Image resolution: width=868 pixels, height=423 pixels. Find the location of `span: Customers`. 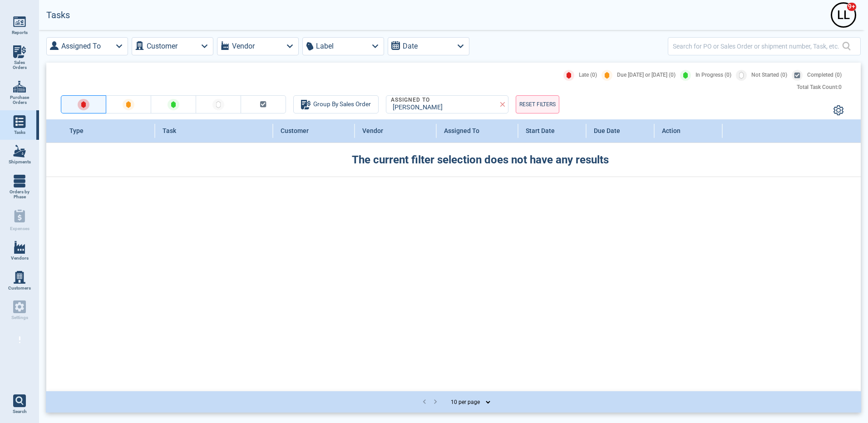

span: Customers is located at coordinates (20, 288).